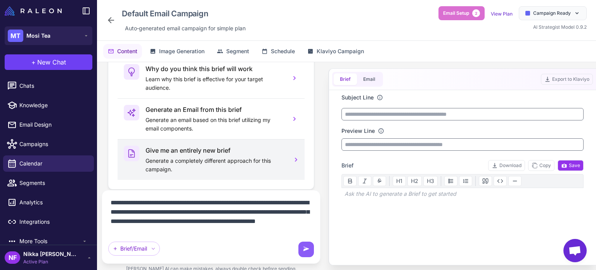 The width and height of the screenshot is (596, 270). What do you see at coordinates (463, 194) in the screenshot?
I see `div: Ask the AI to generate a Brief to get started` at bounding box center [463, 194].